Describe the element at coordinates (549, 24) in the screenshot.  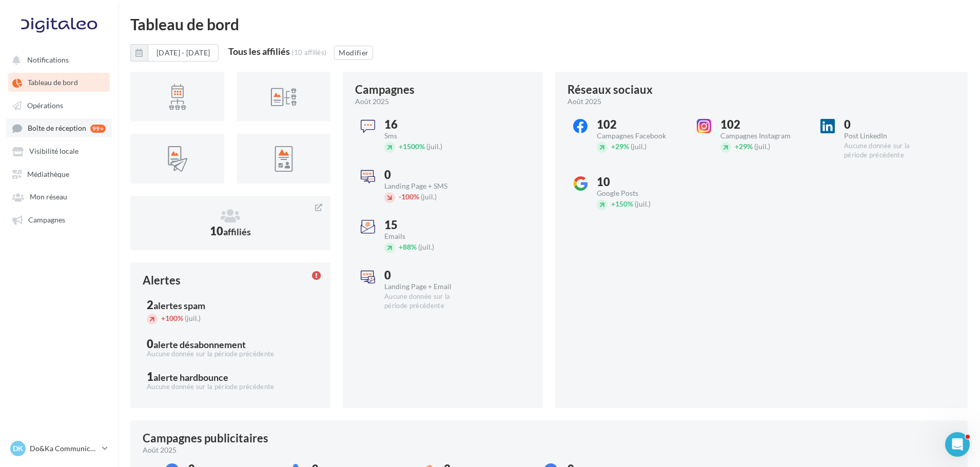
I see `div: Tableau de bord` at that location.